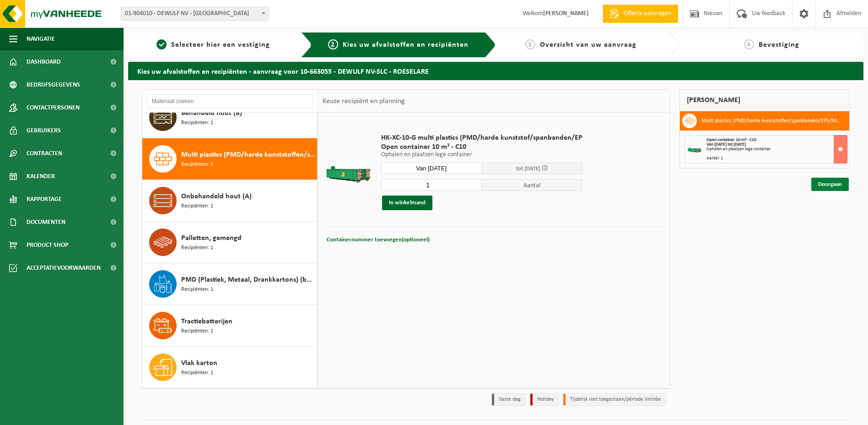 The height and width of the screenshot is (425, 868). I want to click on span: Rapportage, so click(44, 199).